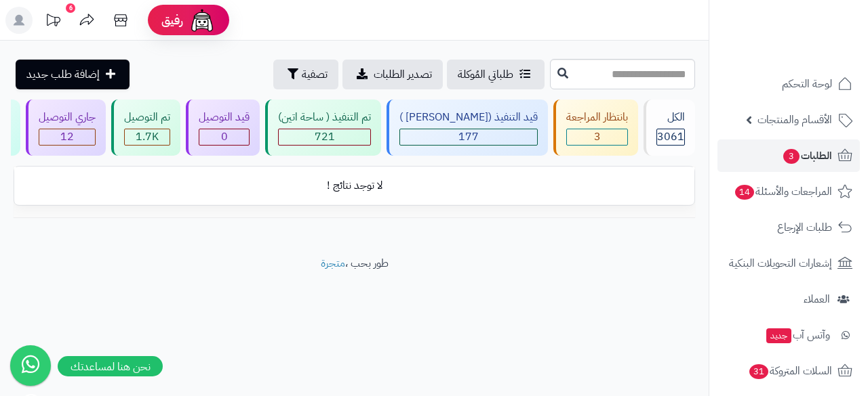 The height and width of the screenshot is (396, 868). I want to click on span: لوحة التحكم, so click(807, 84).